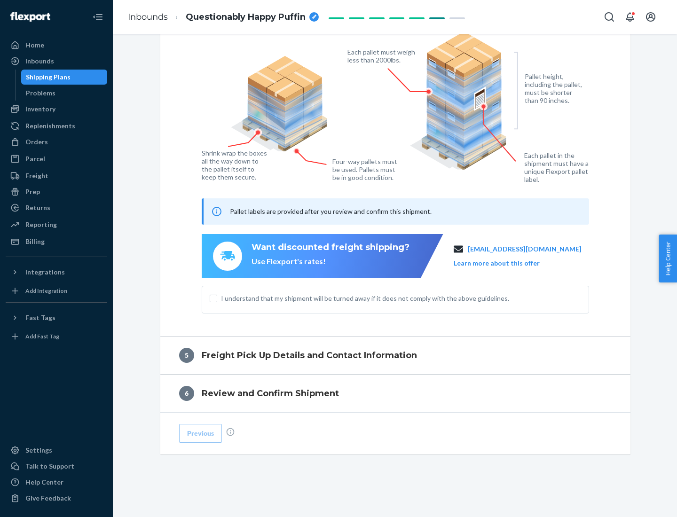 The width and height of the screenshot is (677, 517). I want to click on div: Settings, so click(39, 450).